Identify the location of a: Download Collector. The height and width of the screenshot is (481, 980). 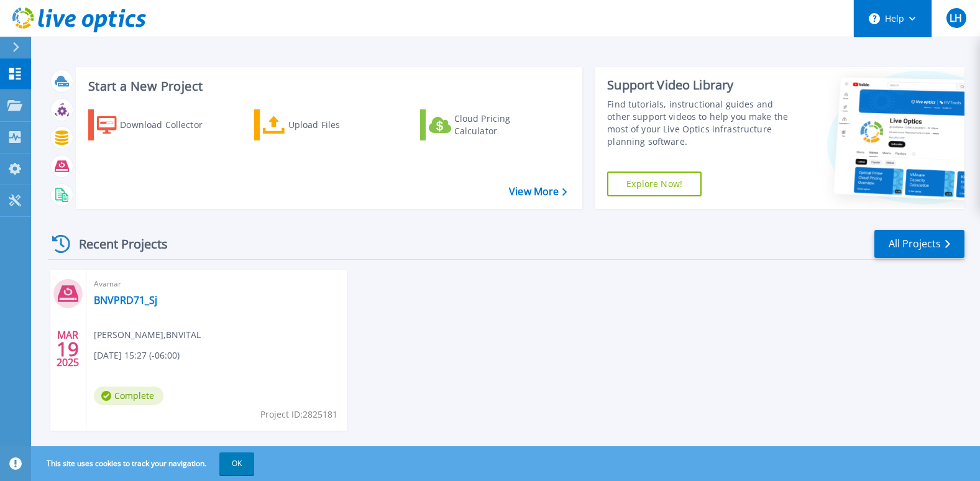
(157, 125).